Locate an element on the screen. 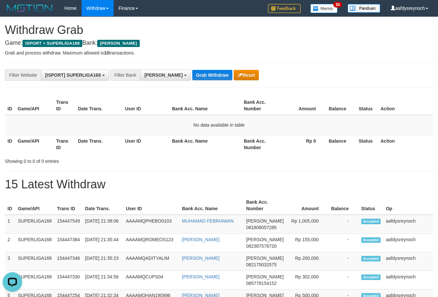 Image resolution: width=438 pixels, height=297 pixels. td: 3 is located at coordinates (10, 262).